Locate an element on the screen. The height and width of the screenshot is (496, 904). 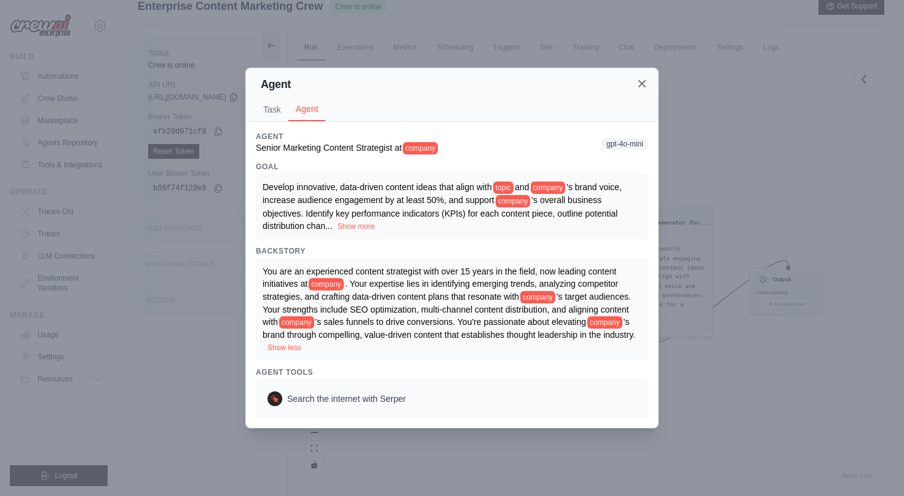
button: Show less is located at coordinates (284, 347).